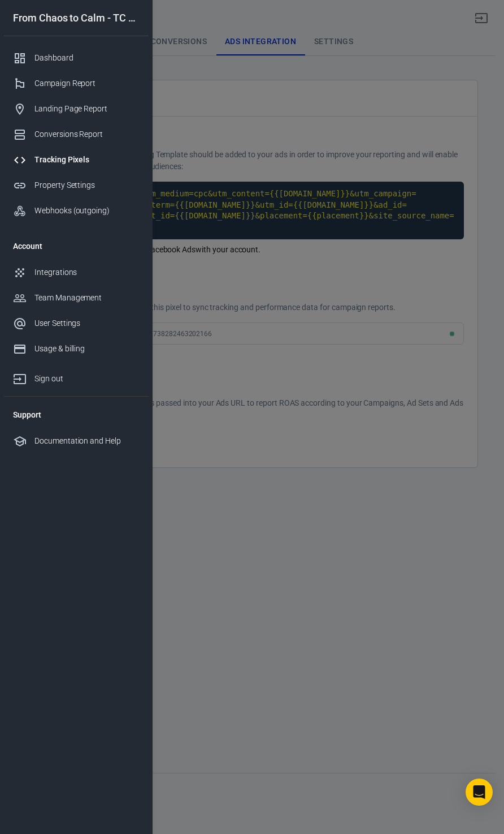 This screenshot has width=504, height=834. I want to click on a: Landing Page Report, so click(76, 108).